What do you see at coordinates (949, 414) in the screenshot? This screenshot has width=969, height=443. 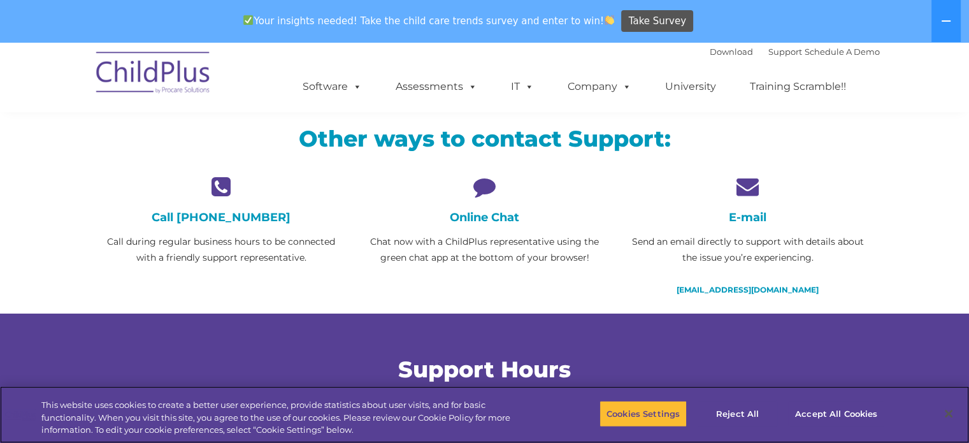 I see `button: Close` at bounding box center [949, 414].